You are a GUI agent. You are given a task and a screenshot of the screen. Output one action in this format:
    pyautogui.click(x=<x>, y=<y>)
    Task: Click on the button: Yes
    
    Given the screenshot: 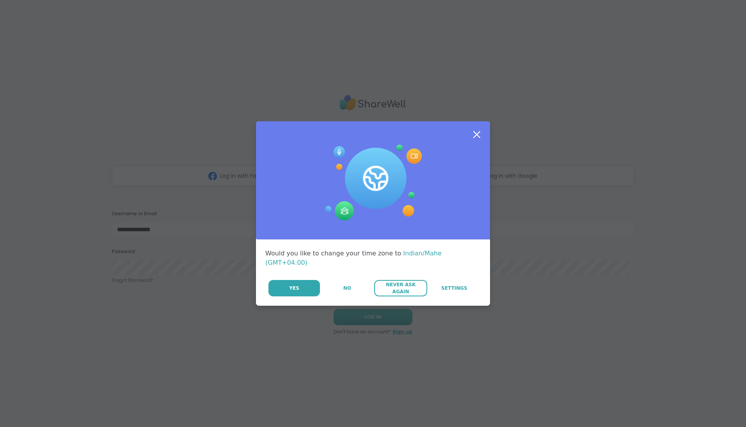 What is the action you would take?
    pyautogui.click(x=294, y=288)
    